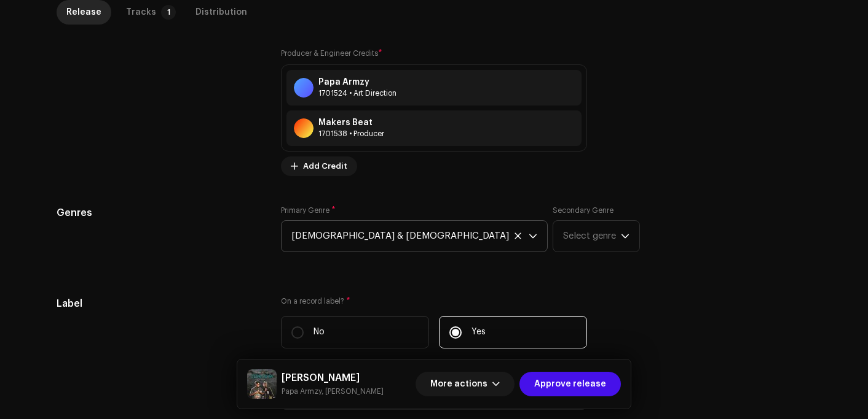  What do you see at coordinates (357, 82) in the screenshot?
I see `div: Papa Armzy` at bounding box center [357, 82].